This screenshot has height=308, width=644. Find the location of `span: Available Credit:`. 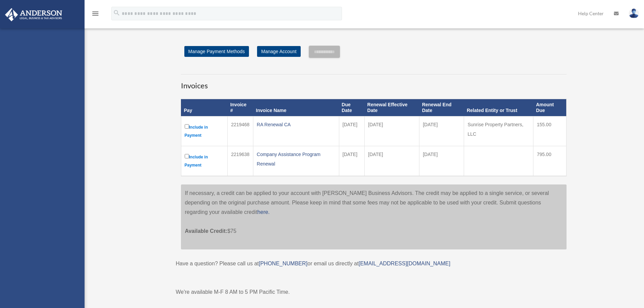

span: Available Credit: is located at coordinates (206, 231).